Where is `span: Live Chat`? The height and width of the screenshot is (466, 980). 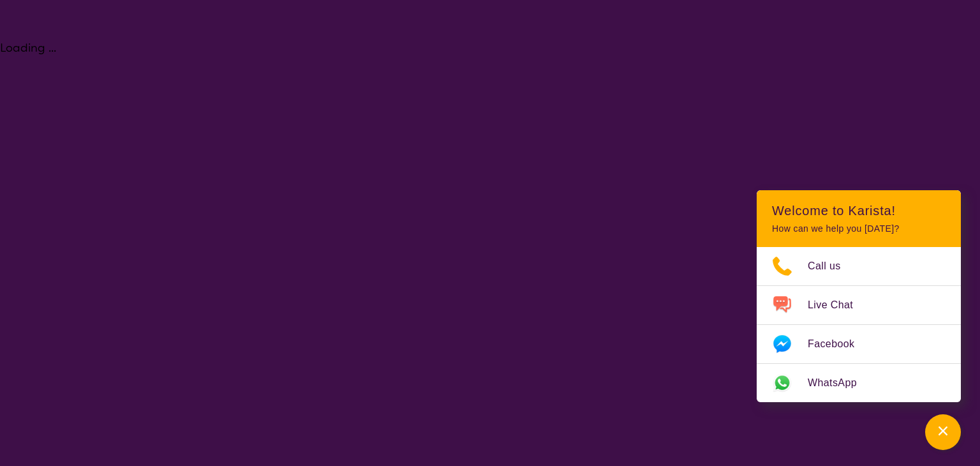
span: Live Chat is located at coordinates (838, 305).